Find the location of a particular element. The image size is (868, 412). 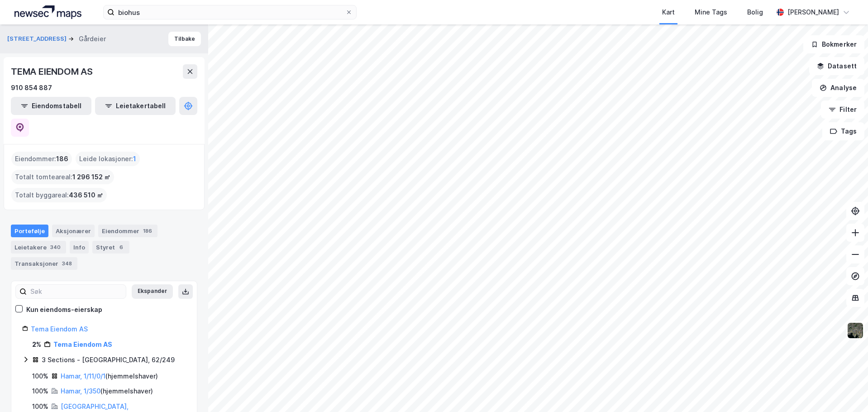

div: 6 is located at coordinates (121, 248).